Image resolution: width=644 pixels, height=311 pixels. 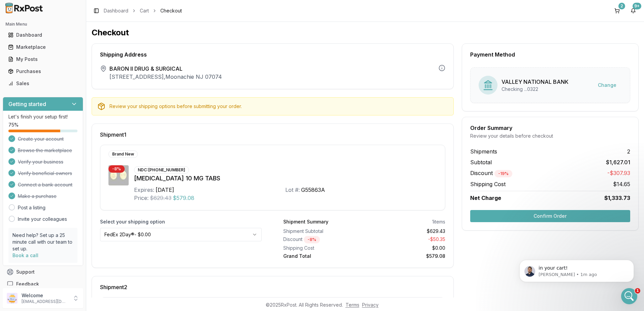 I want to click on a: Terms, so click(x=352, y=304).